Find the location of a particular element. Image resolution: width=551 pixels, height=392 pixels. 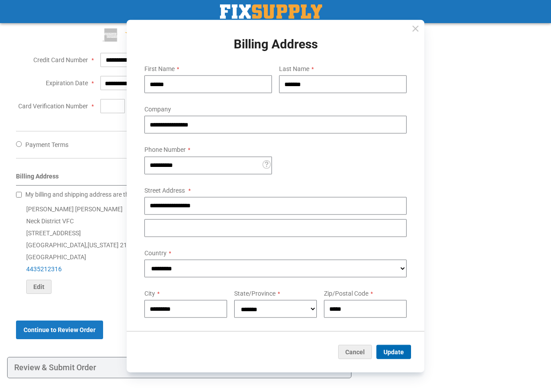

button: Update is located at coordinates (393, 352).